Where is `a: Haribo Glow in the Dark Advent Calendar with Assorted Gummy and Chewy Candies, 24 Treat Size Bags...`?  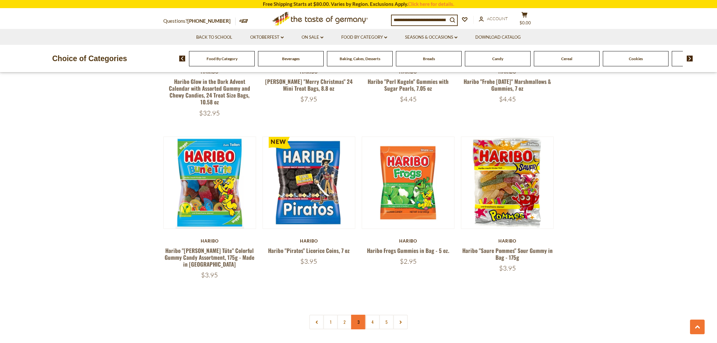
a: Haribo Glow in the Dark Advent Calendar with Assorted Gummy and Chewy Candies, 24 Treat Size Bags... is located at coordinates (210, 92).